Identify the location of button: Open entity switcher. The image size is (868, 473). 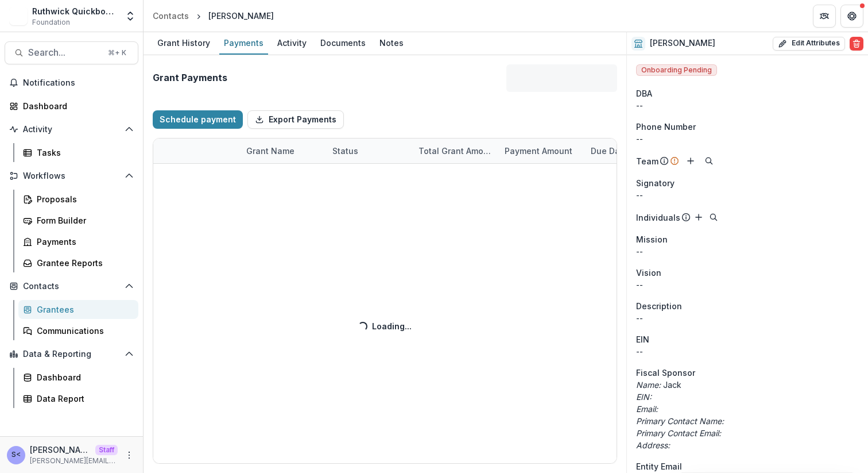
(131, 16).